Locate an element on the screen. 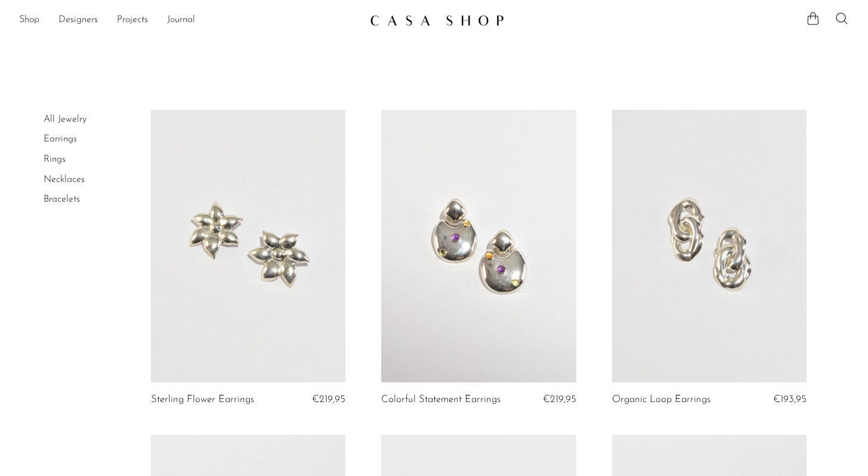  a: Projects is located at coordinates (132, 20).